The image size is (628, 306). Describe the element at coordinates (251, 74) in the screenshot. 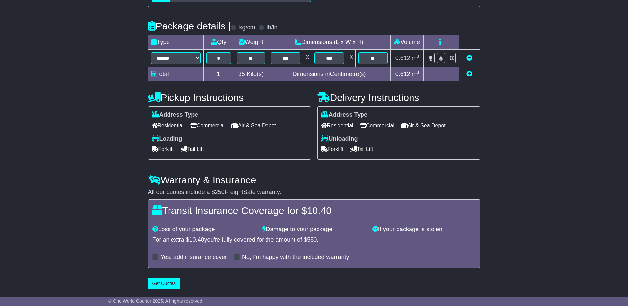

I see `td: Kilo(s)` at that location.